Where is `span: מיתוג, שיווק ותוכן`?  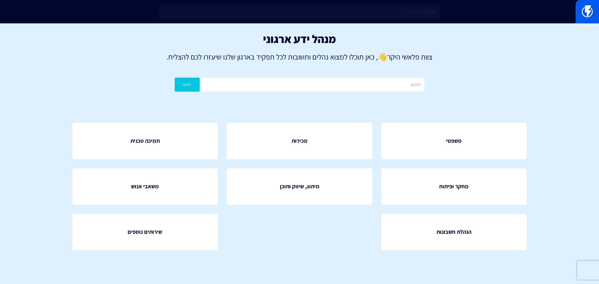
span: מיתוג, שיווק ותוכן is located at coordinates (299, 186).